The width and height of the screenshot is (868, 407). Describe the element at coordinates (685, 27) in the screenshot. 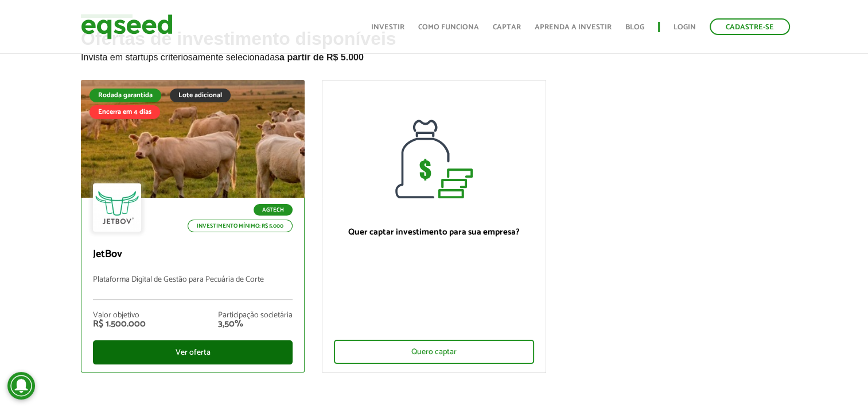

I see `a: Login` at that location.